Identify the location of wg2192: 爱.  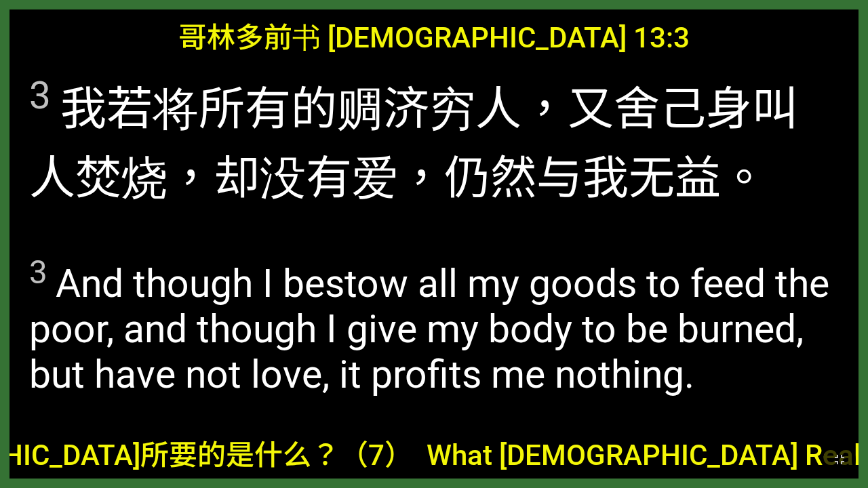
(560, 178).